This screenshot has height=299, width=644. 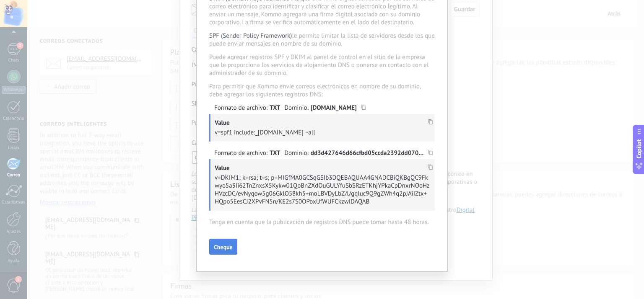 What do you see at coordinates (322, 65) in the screenshot?
I see `p: Puede agregar registros SPF y DKIM al panel de control en el sitio de la empresa que le proporcio...` at bounding box center [322, 65].